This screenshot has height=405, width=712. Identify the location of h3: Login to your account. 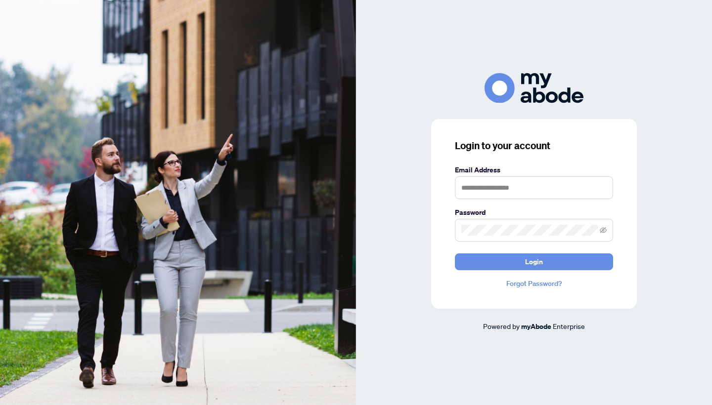
(534, 146).